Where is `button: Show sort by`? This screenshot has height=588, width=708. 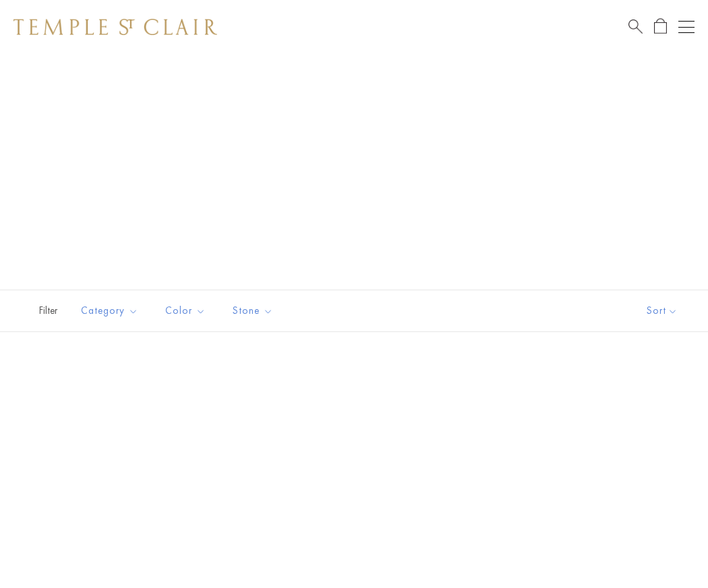
button: Show sort by is located at coordinates (662, 310).